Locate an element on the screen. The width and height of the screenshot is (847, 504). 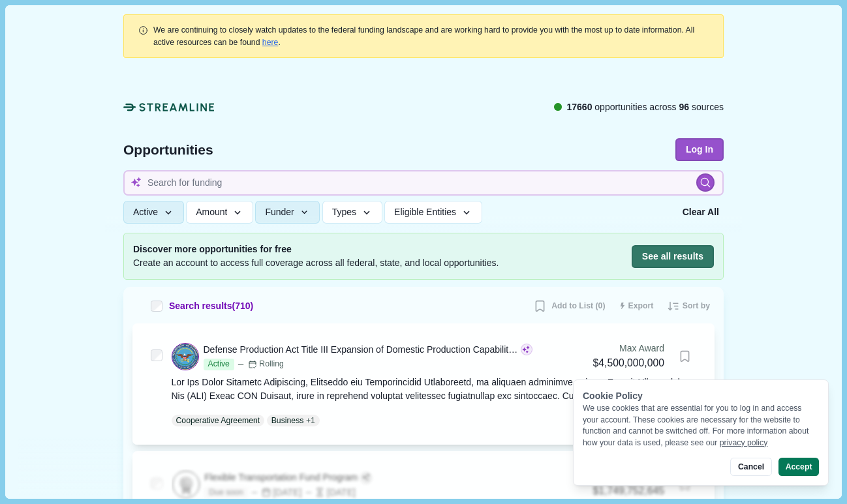
p: Cooperative Agreement is located at coordinates (218, 420).